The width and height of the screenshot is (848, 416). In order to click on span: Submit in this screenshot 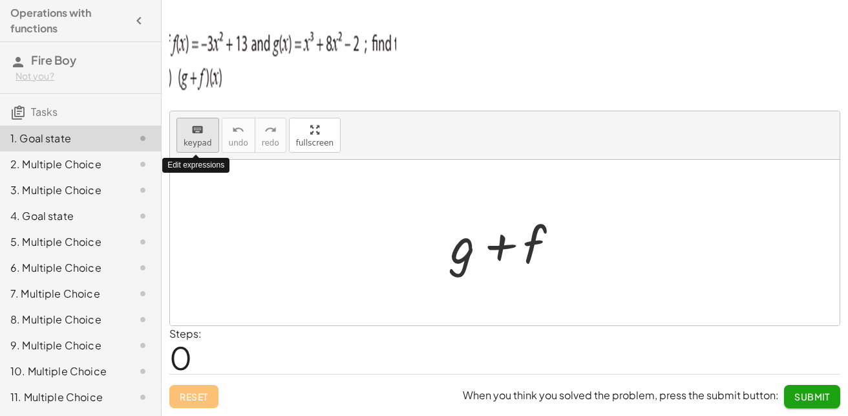, I will do `click(812, 396)`.